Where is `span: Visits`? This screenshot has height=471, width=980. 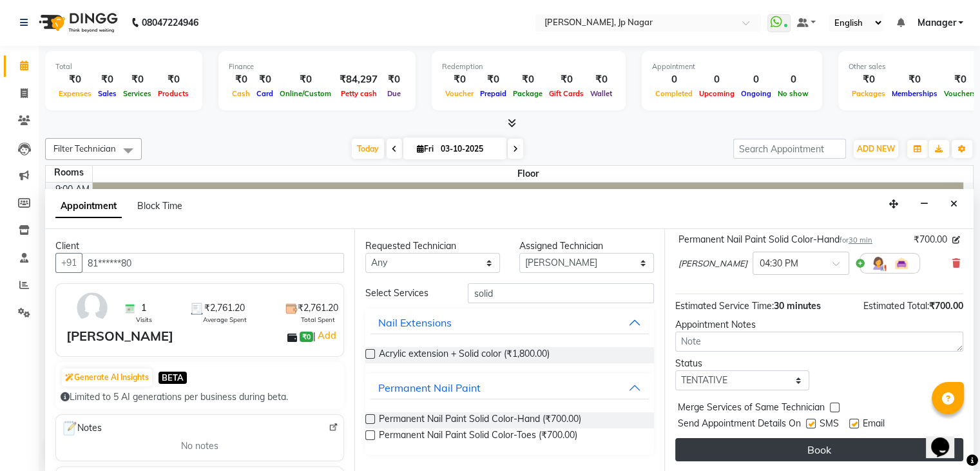
span: Visits is located at coordinates (143, 319).